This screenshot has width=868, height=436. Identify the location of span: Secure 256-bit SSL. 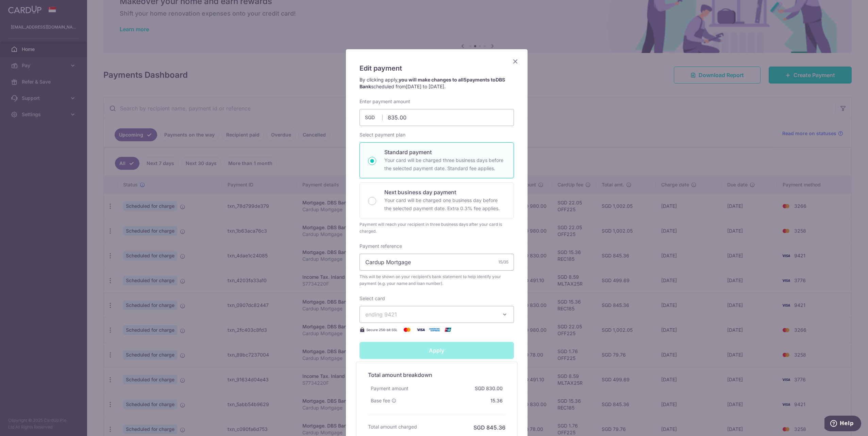
(382, 330).